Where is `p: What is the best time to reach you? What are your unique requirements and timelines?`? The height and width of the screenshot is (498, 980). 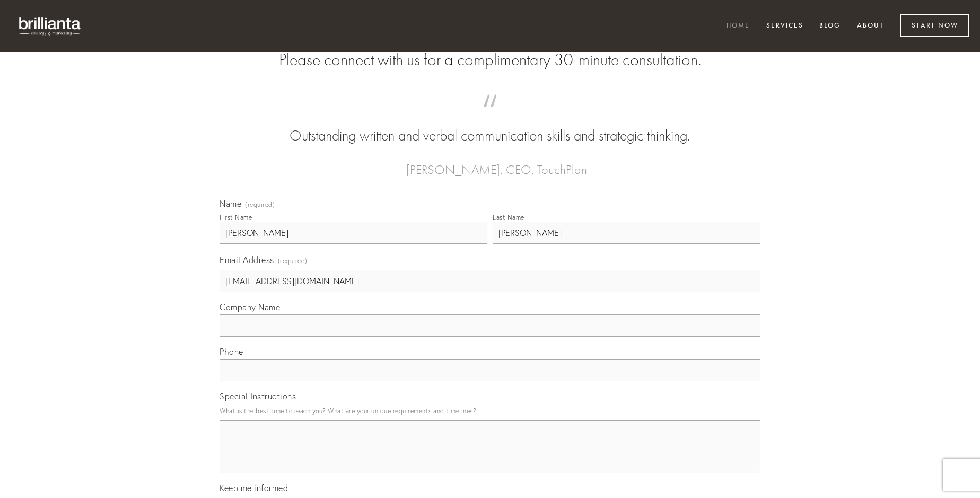 p: What is the best time to reach you? What are your unique requirements and timelines? is located at coordinates (490, 411).